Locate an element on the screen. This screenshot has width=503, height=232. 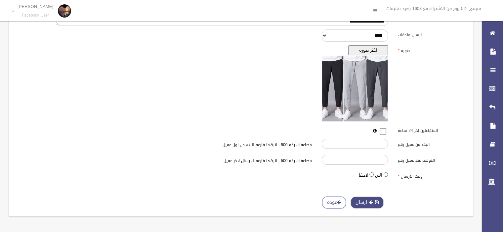
a: عوده is located at coordinates (334, 202).